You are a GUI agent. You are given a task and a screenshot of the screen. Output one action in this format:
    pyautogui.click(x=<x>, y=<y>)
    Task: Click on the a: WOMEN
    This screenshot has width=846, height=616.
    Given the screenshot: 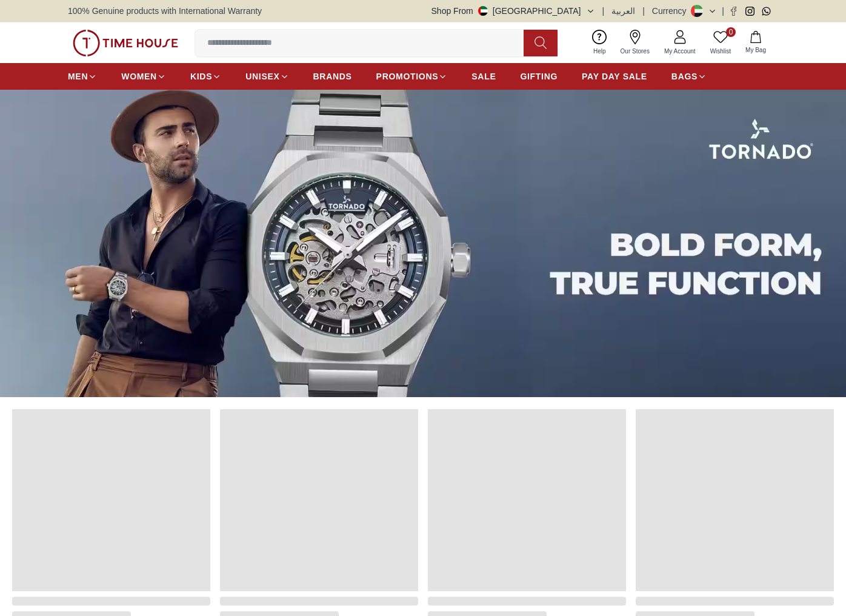 What is the action you would take?
    pyautogui.click(x=144, y=77)
    